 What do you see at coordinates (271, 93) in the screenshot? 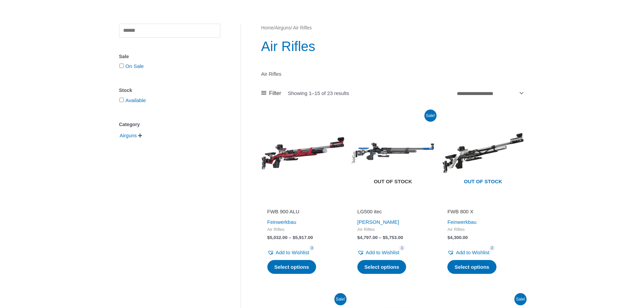
I see `a: Filter` at bounding box center [271, 93].